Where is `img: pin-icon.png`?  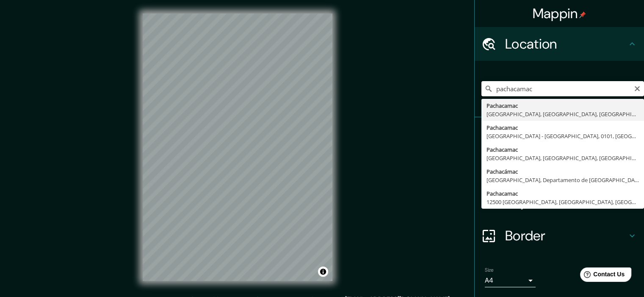
img: pin-icon.png is located at coordinates (582, 15).